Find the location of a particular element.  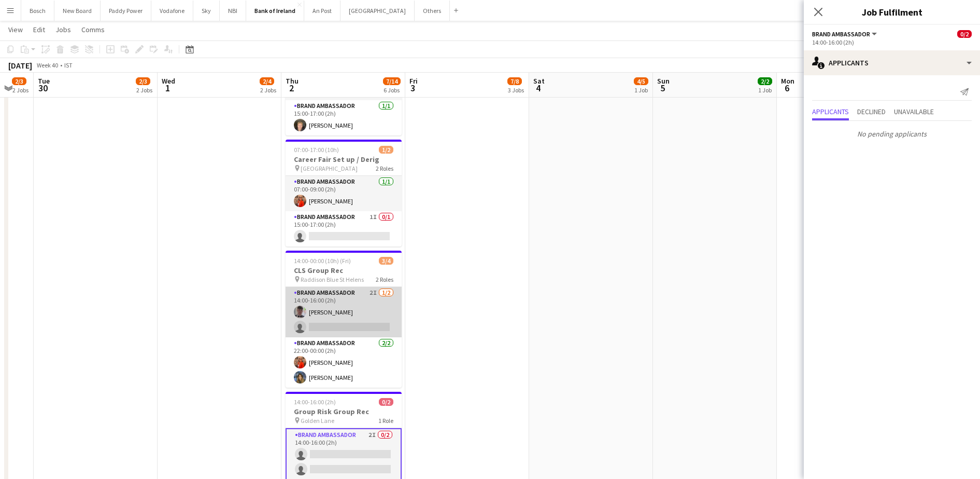

a: Comms is located at coordinates (93, 30).